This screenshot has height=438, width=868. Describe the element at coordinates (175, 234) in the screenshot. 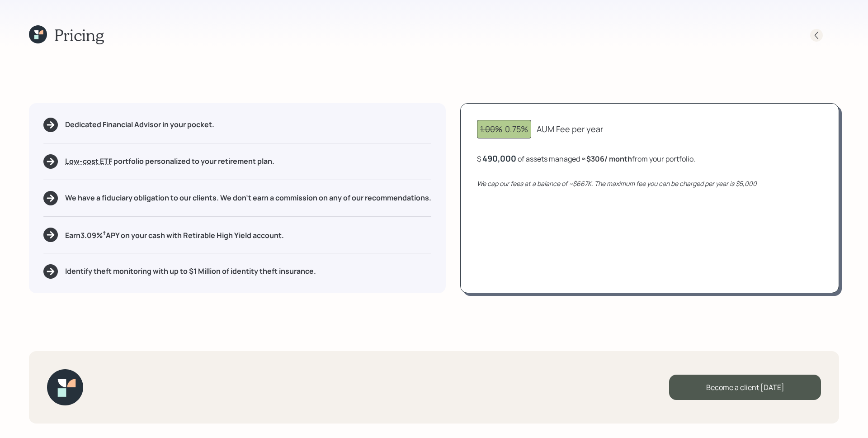

I see `h5: Earn 3.09 % APY on your cash with Retirable High Yield account.` at that location.